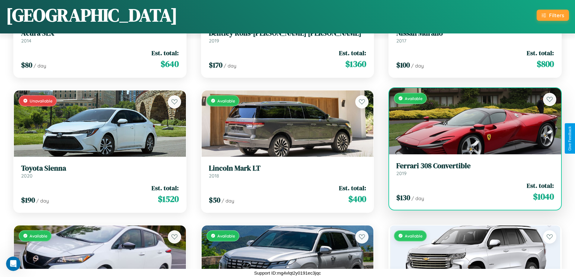 The height and width of the screenshot is (277, 575). I want to click on h3: Toyota Sienna, so click(100, 168).